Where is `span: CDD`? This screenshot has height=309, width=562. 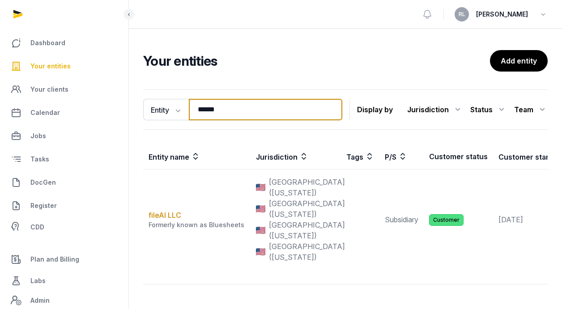
span: CDD is located at coordinates (37, 227).